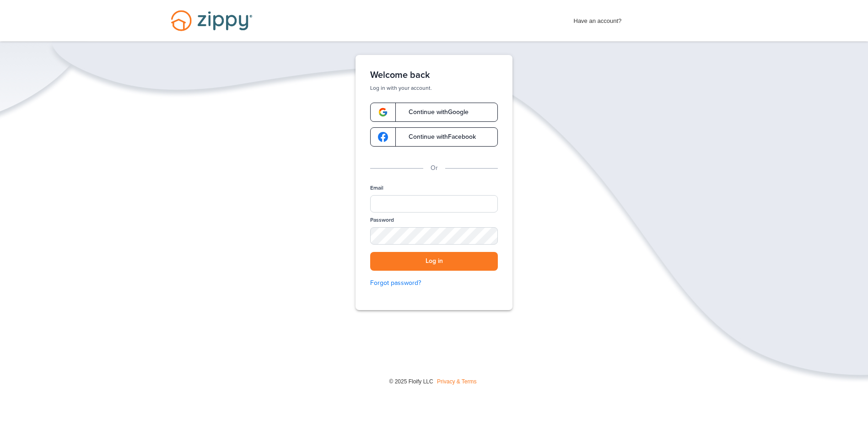 The image size is (868, 437). Describe the element at coordinates (434, 88) in the screenshot. I see `p: Log in with your account.` at that location.